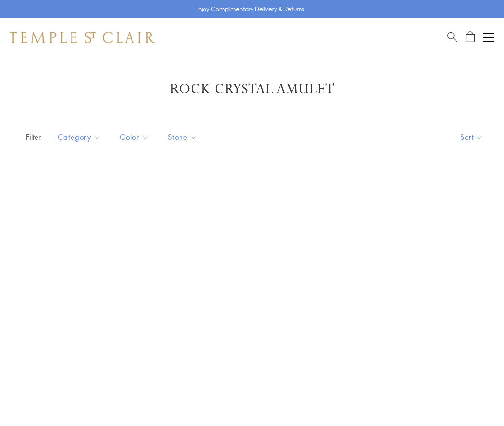 This screenshot has height=426, width=504. I want to click on span: Category, so click(80, 137).